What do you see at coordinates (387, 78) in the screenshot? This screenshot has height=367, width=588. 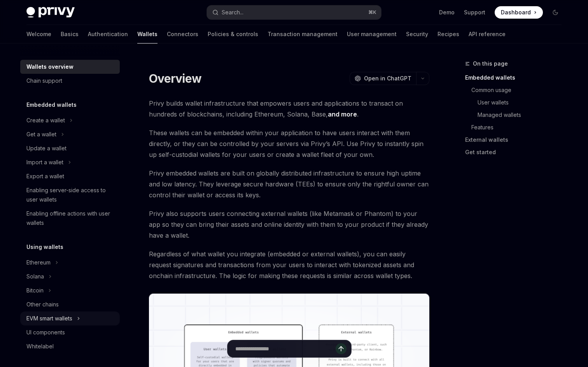 I see `span: Open in ChatGPT` at bounding box center [387, 78].